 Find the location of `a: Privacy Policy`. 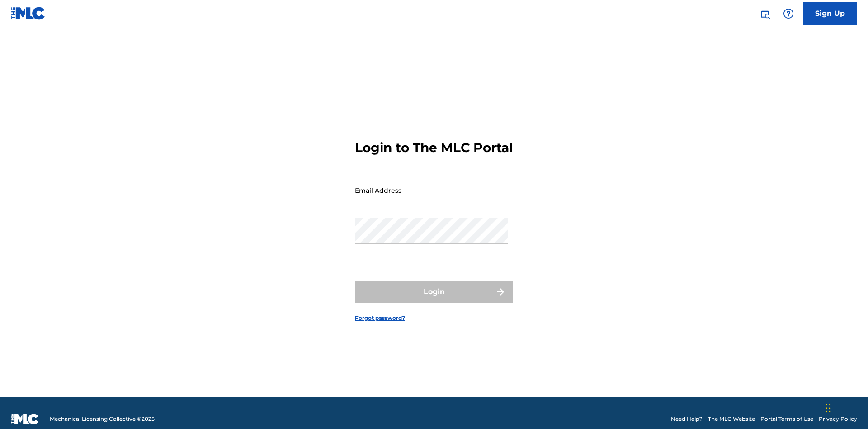

a: Privacy Policy is located at coordinates (838, 419).